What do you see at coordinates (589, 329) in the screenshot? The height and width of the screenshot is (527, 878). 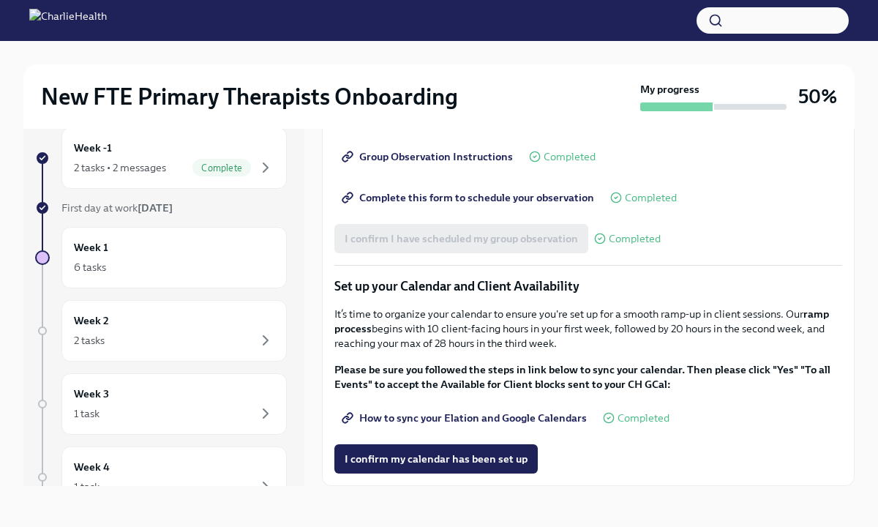 I see `p: It’s time to organize your calendar to ensure you're set up for a smooth ramp-up in client sessio...` at bounding box center [589, 329].